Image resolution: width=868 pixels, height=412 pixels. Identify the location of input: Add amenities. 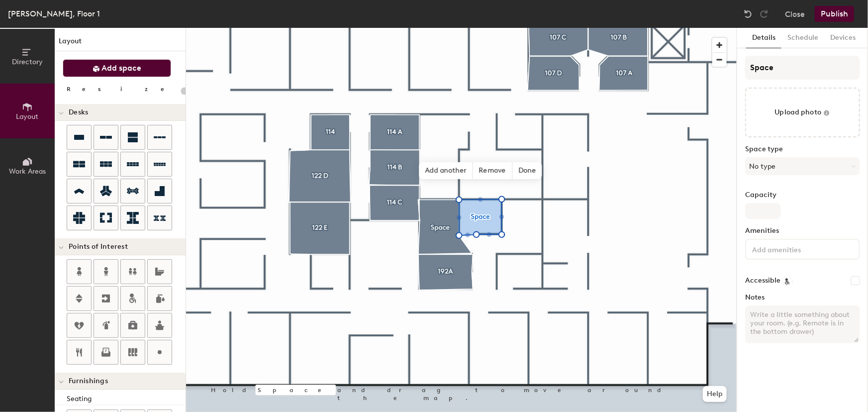
(795, 249).